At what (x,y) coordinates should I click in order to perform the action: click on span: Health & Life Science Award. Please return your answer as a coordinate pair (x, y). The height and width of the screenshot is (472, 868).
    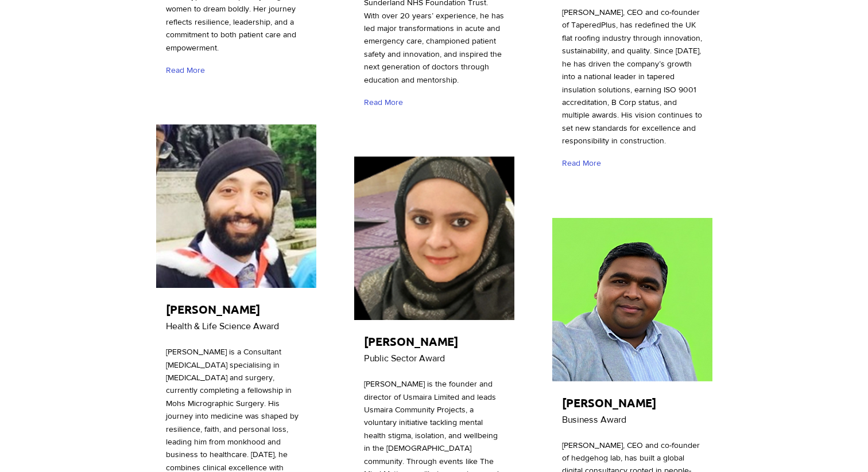
    Looking at the image, I should click on (222, 326).